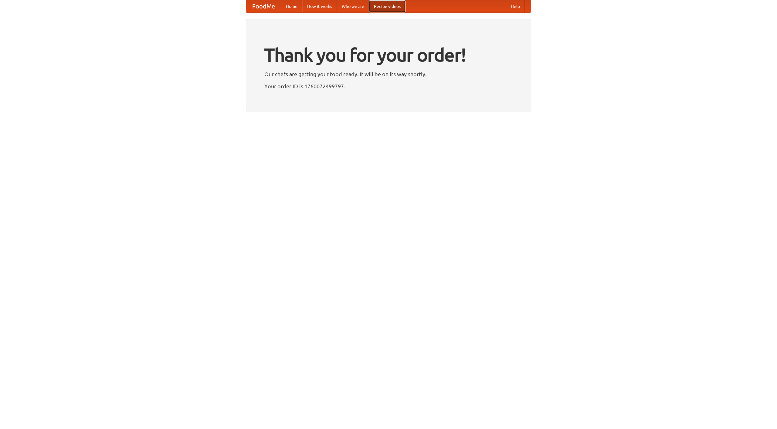 This screenshot has width=777, height=429. Describe the element at coordinates (292, 6) in the screenshot. I see `a: Home` at that location.